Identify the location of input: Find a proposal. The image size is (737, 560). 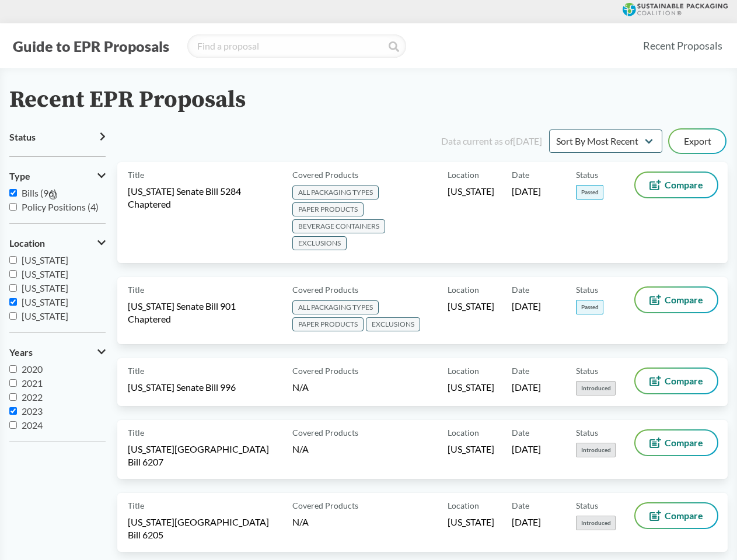
(297, 46).